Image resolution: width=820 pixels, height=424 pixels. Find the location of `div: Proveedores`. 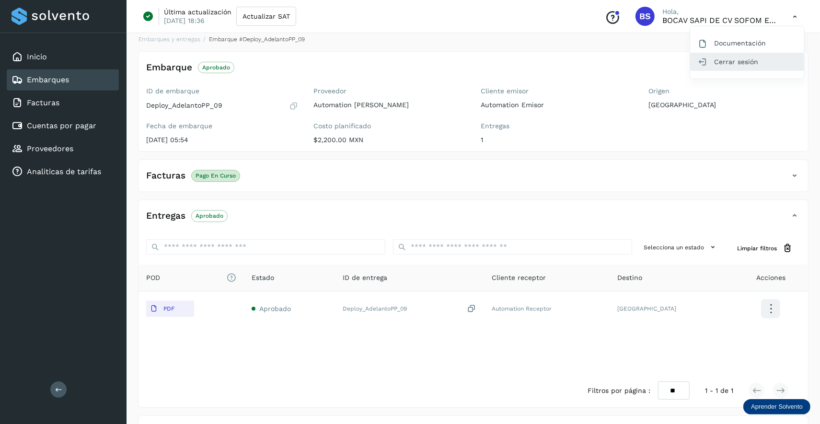

div: Proveedores is located at coordinates (63, 149).